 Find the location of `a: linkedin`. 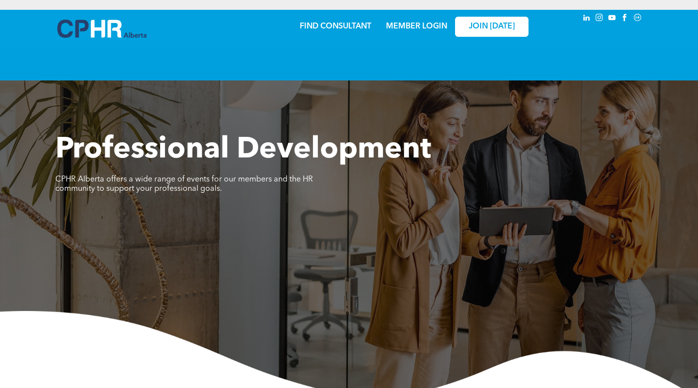

a: linkedin is located at coordinates (587, 19).